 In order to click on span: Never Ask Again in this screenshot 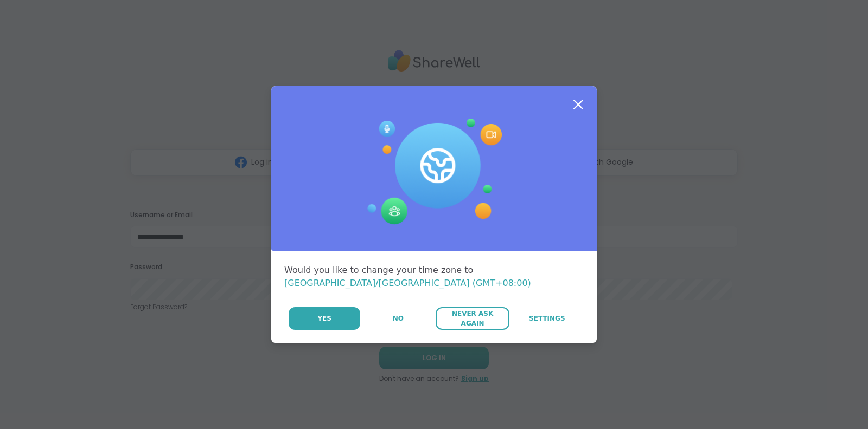, I will do `click(472, 319)`.